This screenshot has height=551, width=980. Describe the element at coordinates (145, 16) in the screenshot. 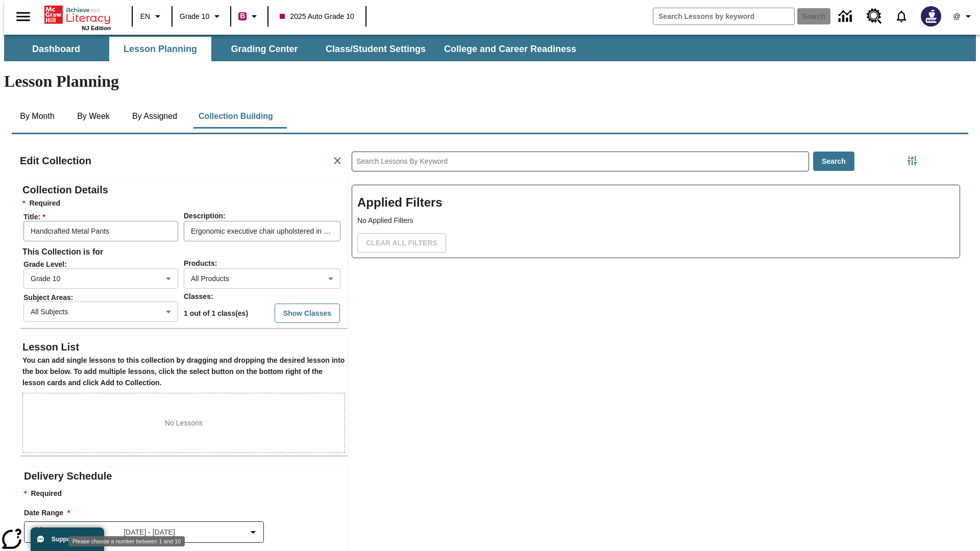

I see `span: EN` at that location.